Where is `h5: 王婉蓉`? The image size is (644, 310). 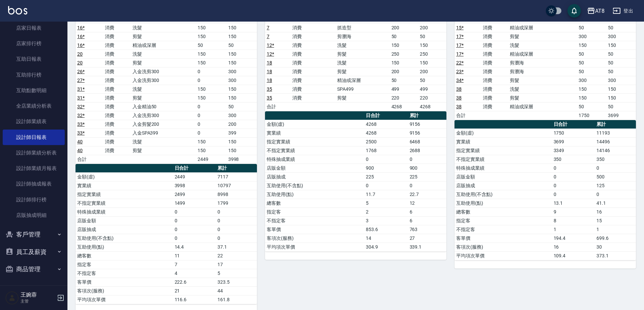 h5: 王婉蓉 is located at coordinates (38, 295).